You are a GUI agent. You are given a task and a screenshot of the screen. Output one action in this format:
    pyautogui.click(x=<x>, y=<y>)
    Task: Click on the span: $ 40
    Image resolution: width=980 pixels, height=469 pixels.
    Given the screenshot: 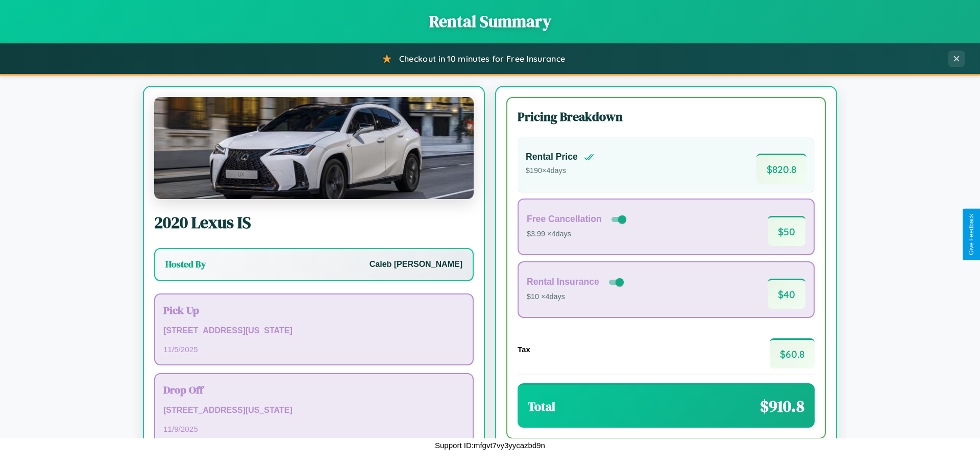 What is the action you would take?
    pyautogui.click(x=787, y=294)
    